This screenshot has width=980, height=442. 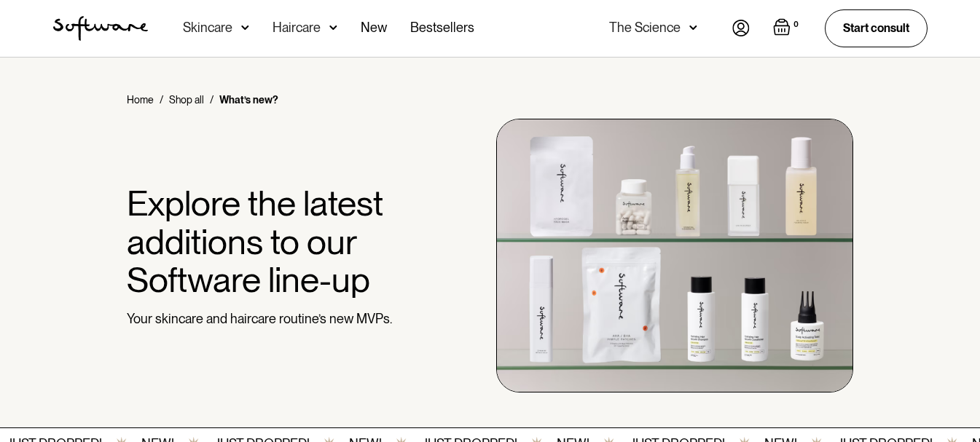 What do you see at coordinates (208, 28) in the screenshot?
I see `div: Skincare` at bounding box center [208, 28].